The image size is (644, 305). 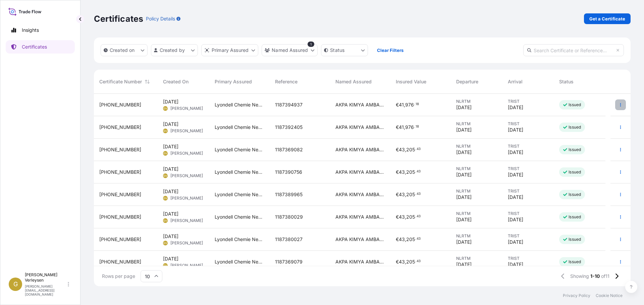 I want to click on p: Named Assured, so click(x=290, y=50).